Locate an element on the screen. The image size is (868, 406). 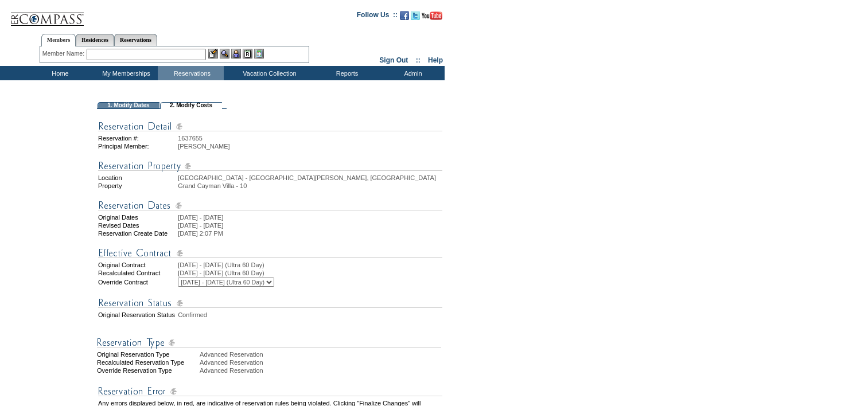
img: Follow us on Twitter is located at coordinates (415, 15).